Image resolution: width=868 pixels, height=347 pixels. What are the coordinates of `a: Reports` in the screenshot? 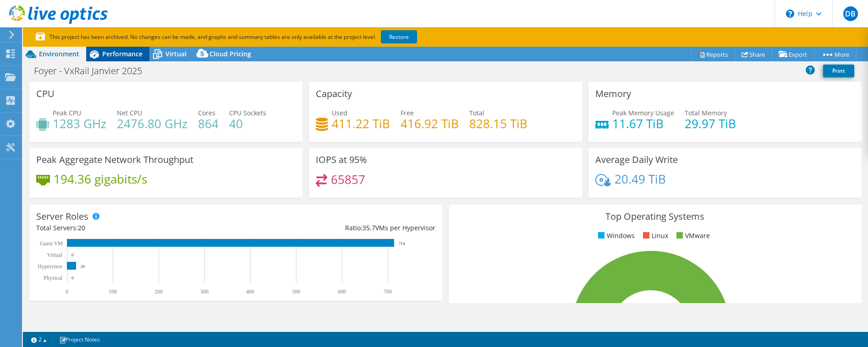 It's located at (713, 54).